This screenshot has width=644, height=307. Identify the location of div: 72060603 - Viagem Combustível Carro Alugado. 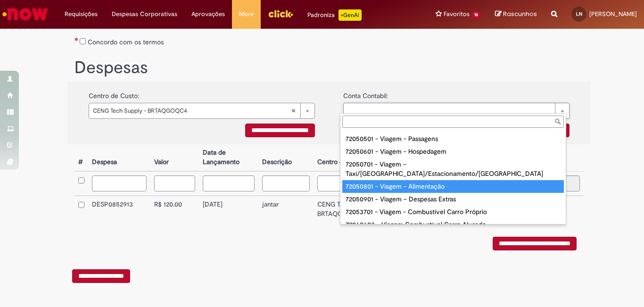
(453, 225).